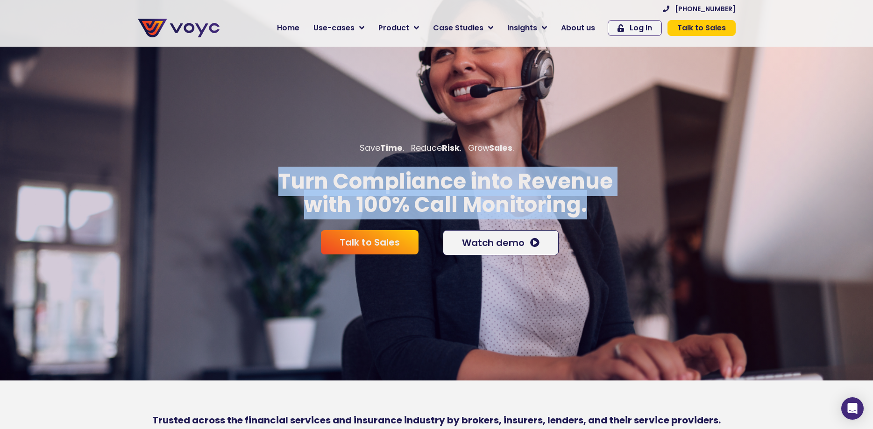  Describe the element at coordinates (339, 28) in the screenshot. I see `a: Use-cases` at that location.